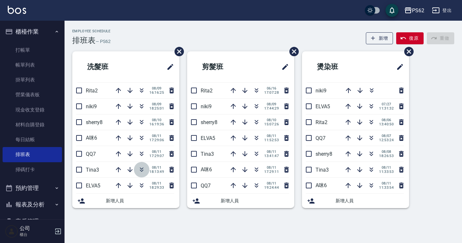 Image resolution: width=462 pixels, height=243 pixels. What do you see at coordinates (419, 10) in the screenshot?
I see `div: PS62` at bounding box center [419, 10].